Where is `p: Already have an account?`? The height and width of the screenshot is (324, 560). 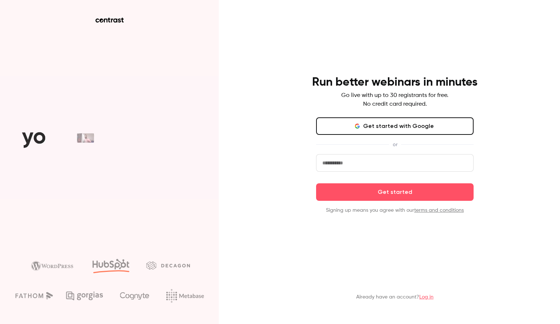
p: Already have an account? is located at coordinates (395, 297).